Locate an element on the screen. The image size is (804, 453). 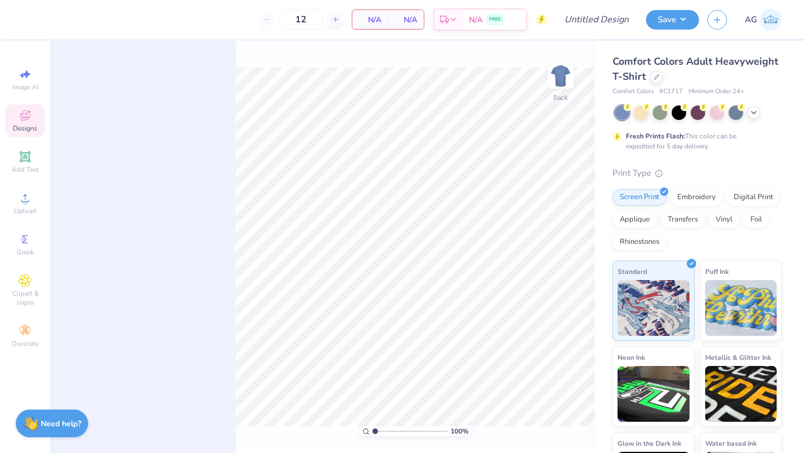
span: Decorate is located at coordinates (25, 344).